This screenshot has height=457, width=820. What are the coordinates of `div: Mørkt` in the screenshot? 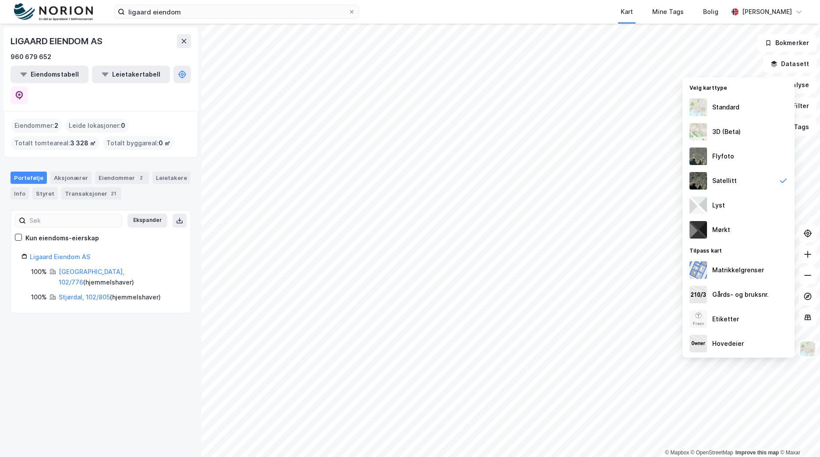 It's located at (721, 230).